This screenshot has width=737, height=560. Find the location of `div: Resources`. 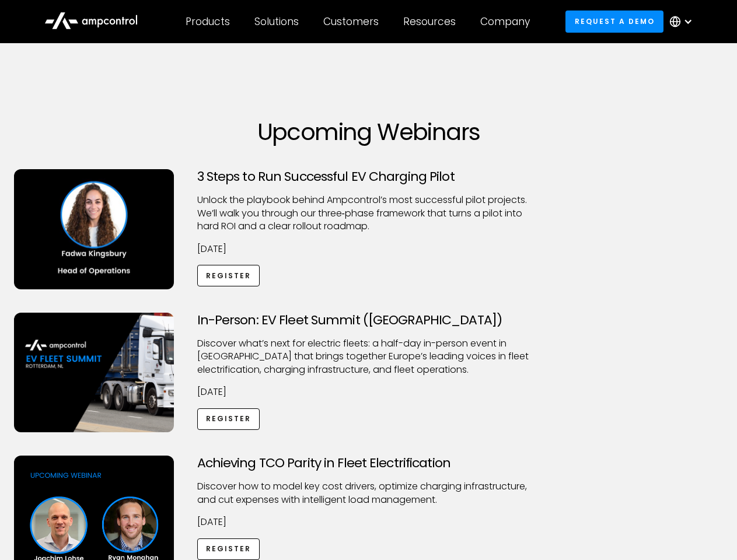

div: Resources is located at coordinates (430, 21).